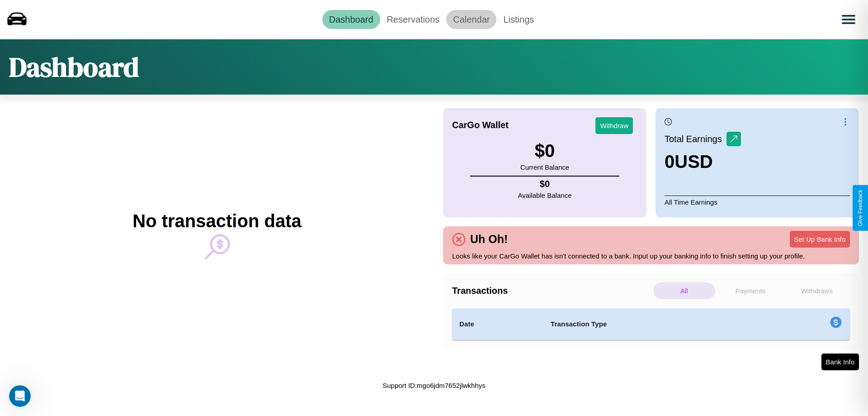 This screenshot has width=868, height=416. Describe the element at coordinates (820, 238) in the screenshot. I see `button: Set Up Bank Info` at that location.